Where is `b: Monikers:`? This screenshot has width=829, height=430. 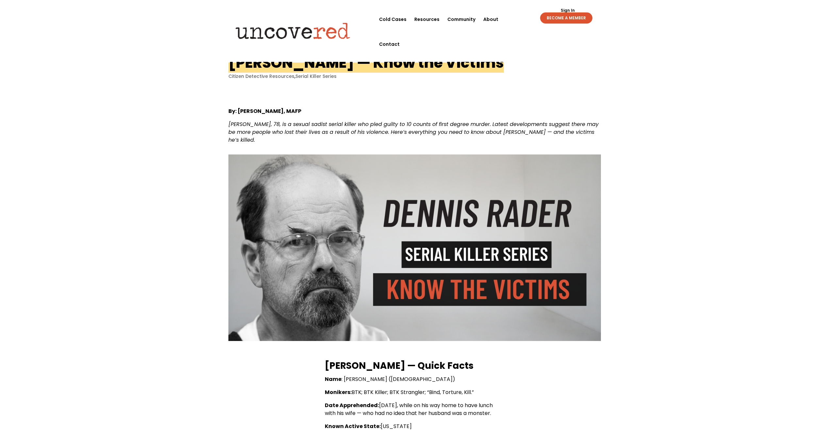 b: Monikers: is located at coordinates (338, 392).